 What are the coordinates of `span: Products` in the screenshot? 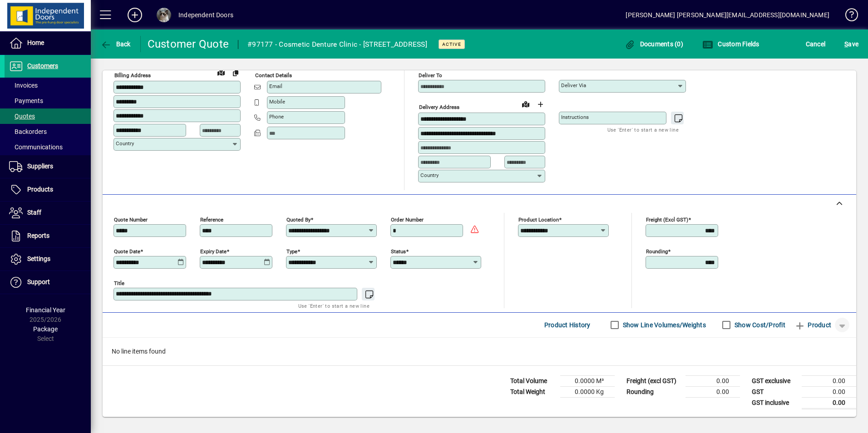 It's located at (40, 189).